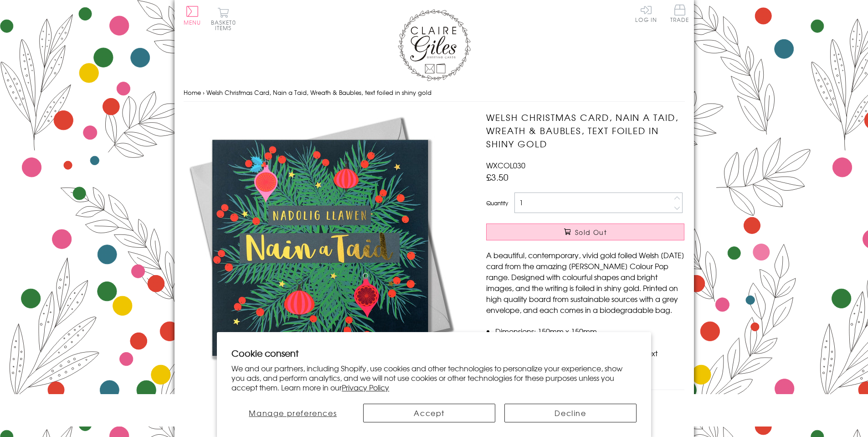  Describe the element at coordinates (434, 378) in the screenshot. I see `p: We and our partners, including Shopify, use cookies and other technologies to personalize your ex...` at that location.